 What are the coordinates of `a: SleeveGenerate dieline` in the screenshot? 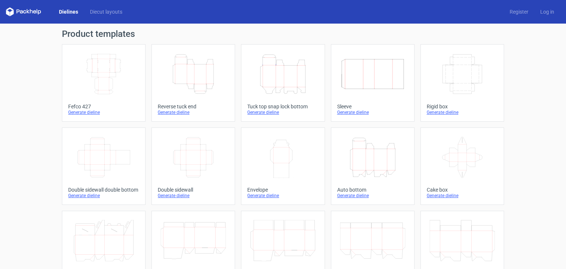 It's located at (372, 83).